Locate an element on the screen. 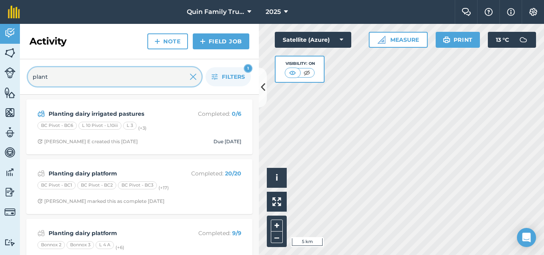 The width and height of the screenshot is (544, 255). div: Open Intercom Messenger is located at coordinates (527, 238).